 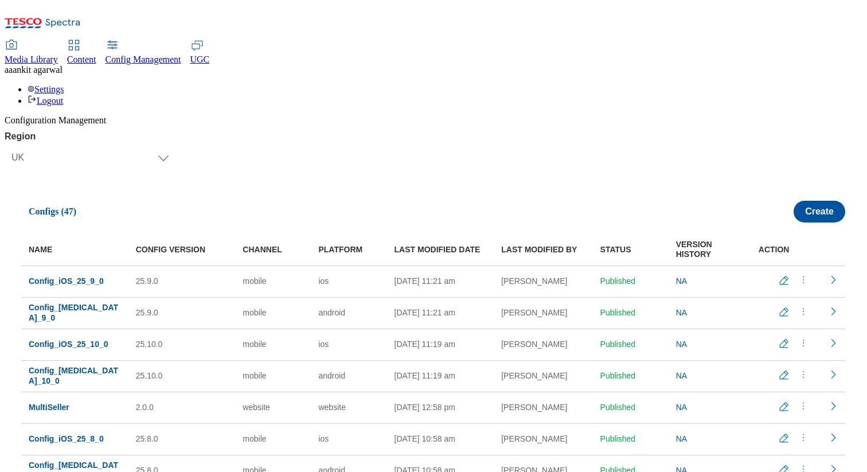 I want to click on label: Configs (47), so click(x=49, y=212).